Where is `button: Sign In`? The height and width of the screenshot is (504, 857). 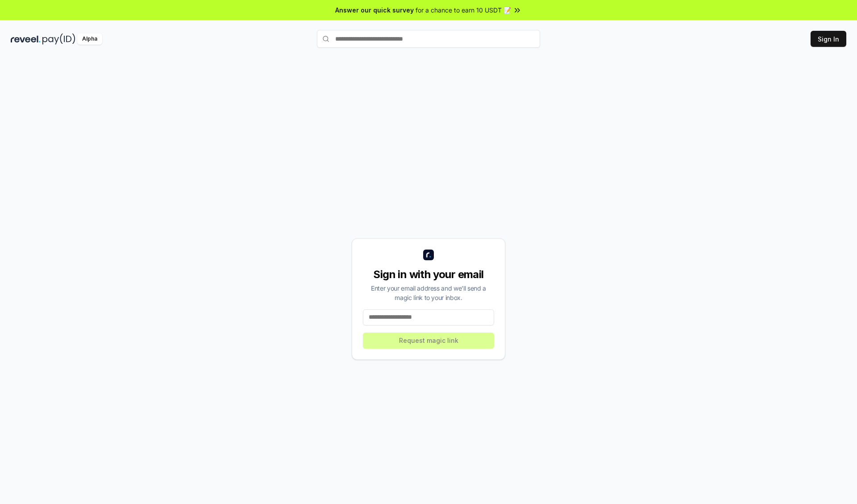
button: Sign In is located at coordinates (829, 39).